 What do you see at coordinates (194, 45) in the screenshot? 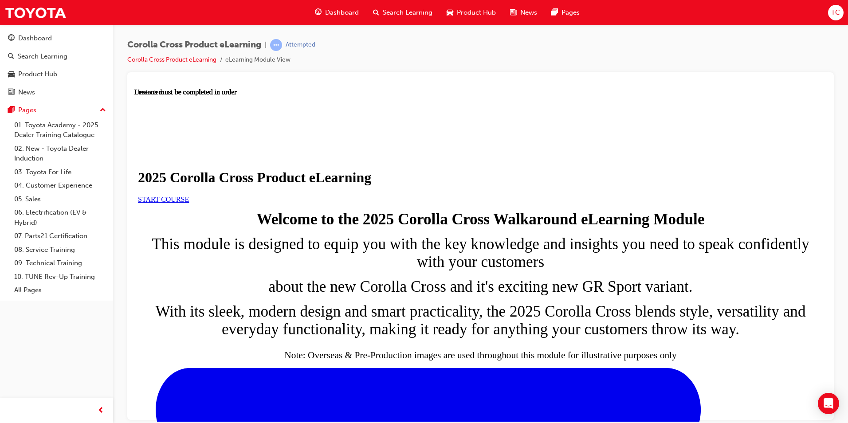
I see `span: Corolla Cross Product eLearning` at bounding box center [194, 45].